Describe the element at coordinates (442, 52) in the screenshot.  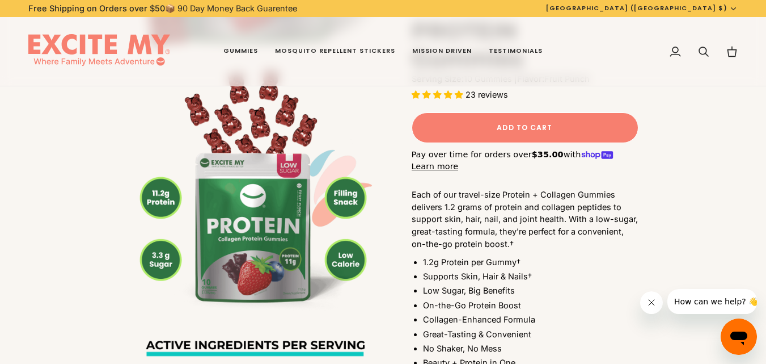
I see `div: Mission Driven` at that location.